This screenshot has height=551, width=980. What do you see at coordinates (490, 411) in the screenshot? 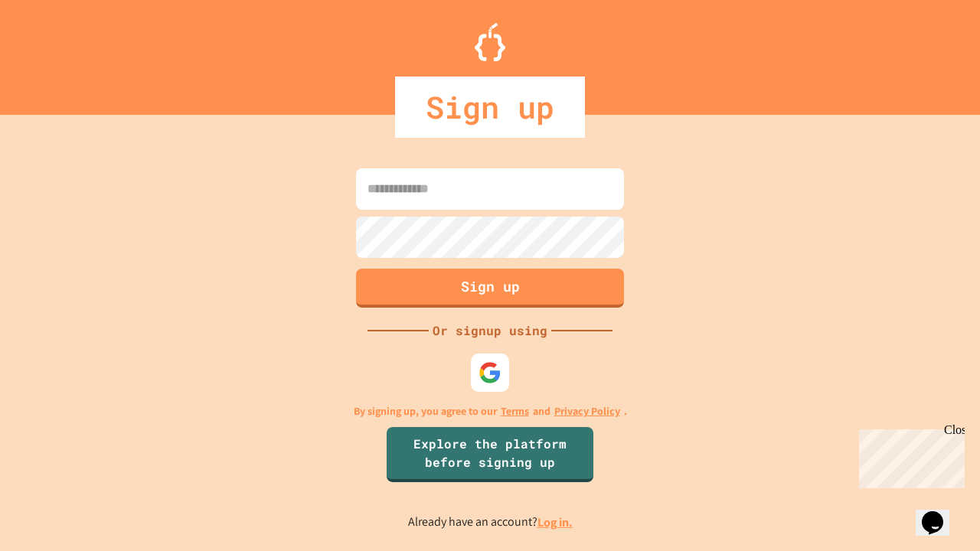
I see `p: By signing up, you agree to our and .` at bounding box center [490, 411].